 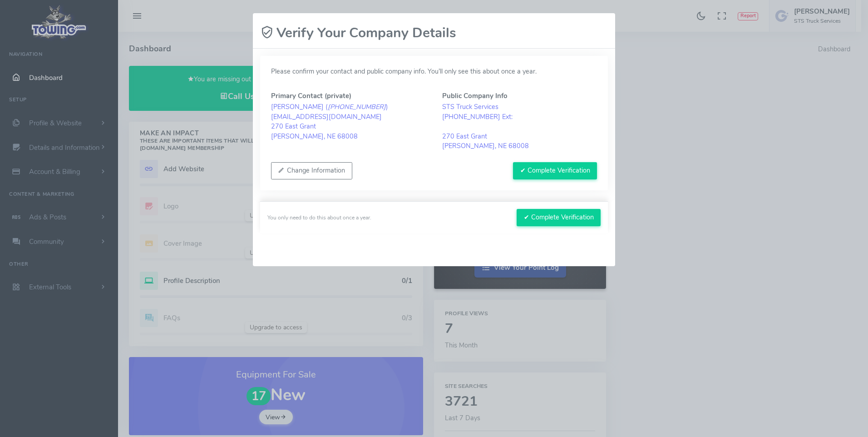 I want to click on h5: Public Company Info, so click(x=519, y=96).